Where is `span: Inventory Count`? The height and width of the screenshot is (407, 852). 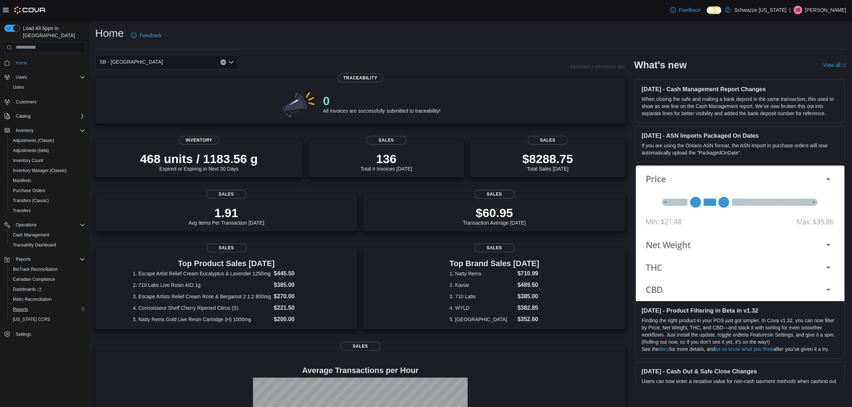 span: Inventory Count is located at coordinates (48, 161).